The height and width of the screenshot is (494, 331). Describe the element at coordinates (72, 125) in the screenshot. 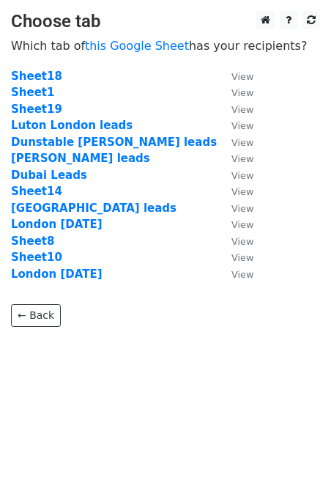

I see `a: Luton London leads` at that location.